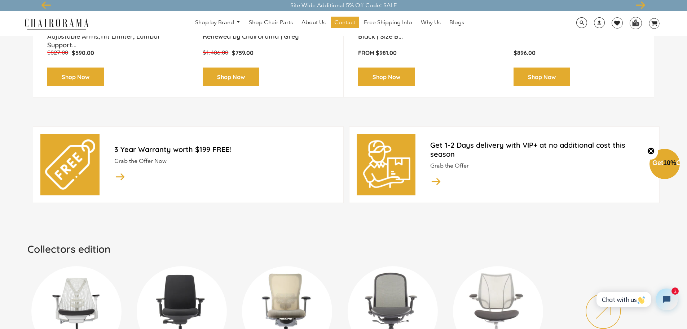  Describe the element at coordinates (271, 22) in the screenshot. I see `a: Shop Chair Parts` at that location.